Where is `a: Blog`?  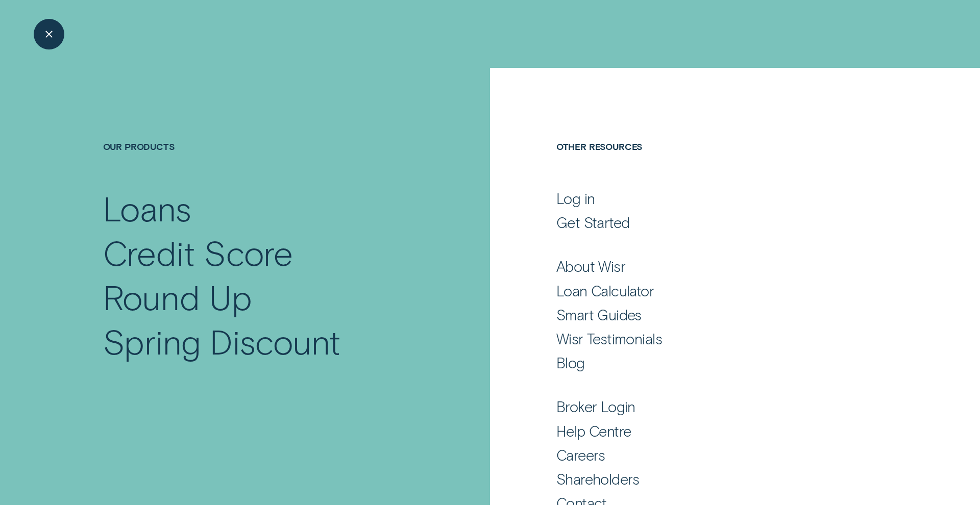 a: Blog is located at coordinates (716, 363).